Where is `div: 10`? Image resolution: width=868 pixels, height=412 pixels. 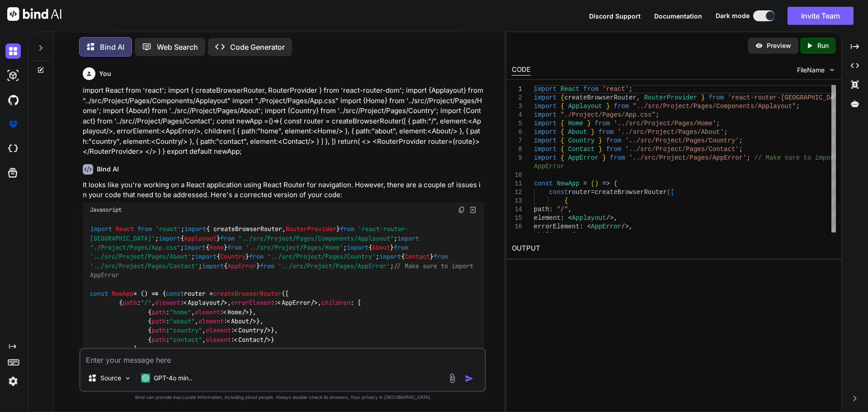
div: 10 is located at coordinates (517, 175).